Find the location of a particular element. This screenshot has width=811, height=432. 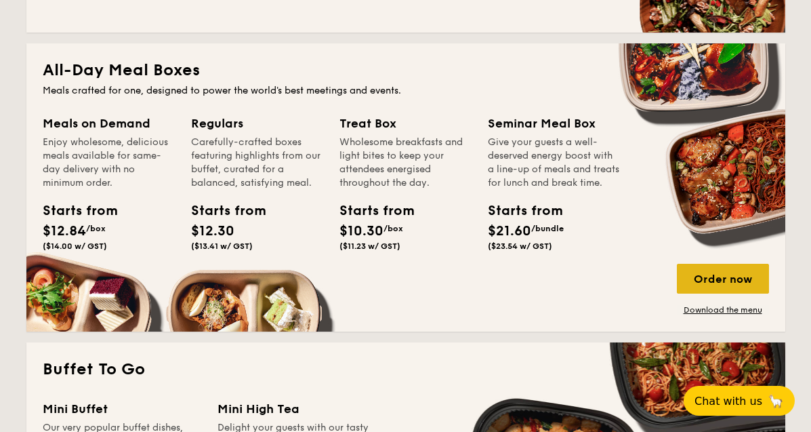

h2: All-Day Meal Boxes is located at coordinates (406, 70).